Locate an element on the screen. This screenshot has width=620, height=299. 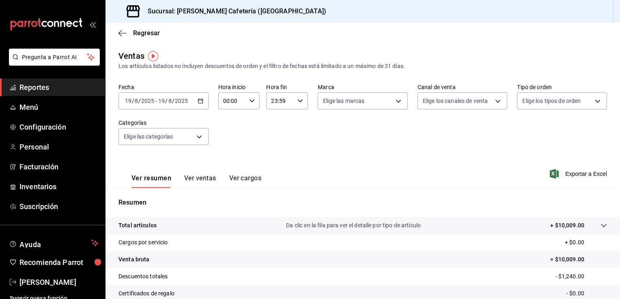
span: Elige los canales de venta is located at coordinates (455, 101).